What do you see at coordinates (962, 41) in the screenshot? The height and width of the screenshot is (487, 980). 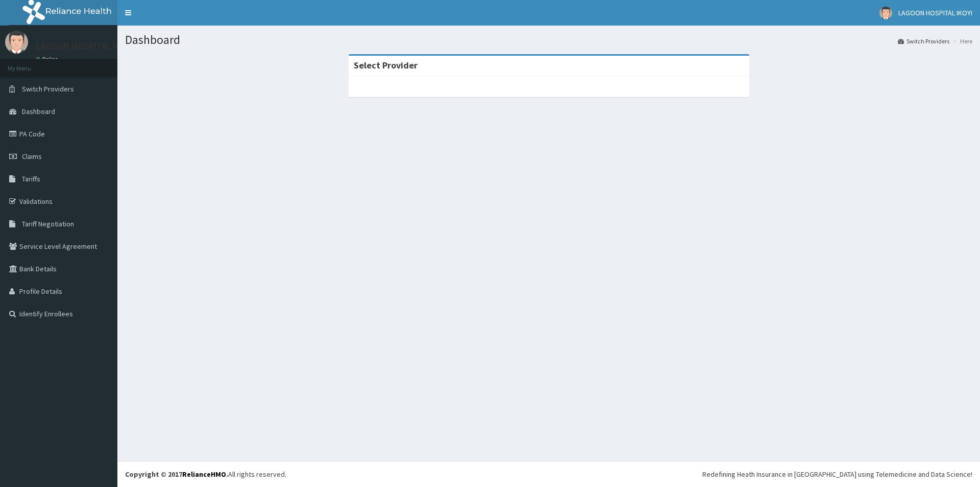 I see `li: Here` at bounding box center [962, 41].